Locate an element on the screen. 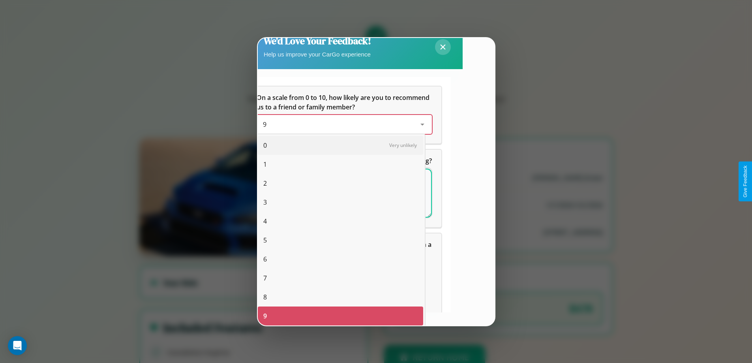 This screenshot has height=363, width=752. div: 9 is located at coordinates (340, 316).